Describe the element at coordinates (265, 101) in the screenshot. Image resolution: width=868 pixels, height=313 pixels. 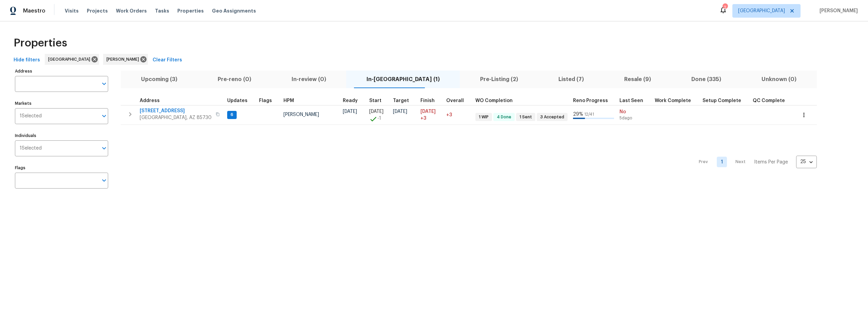
I see `span: Flags` at that location.